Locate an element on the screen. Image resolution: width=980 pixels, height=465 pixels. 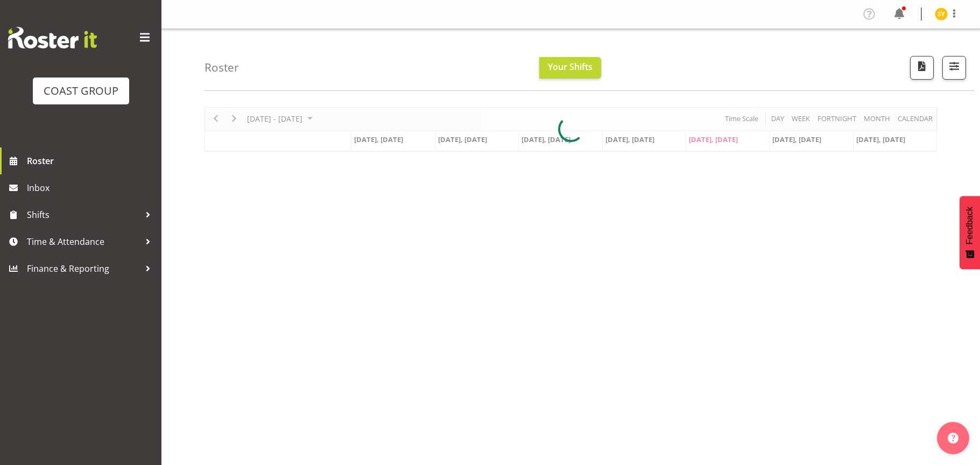
button: Download a PDF of the roster according to the set date range. is located at coordinates (922, 67).